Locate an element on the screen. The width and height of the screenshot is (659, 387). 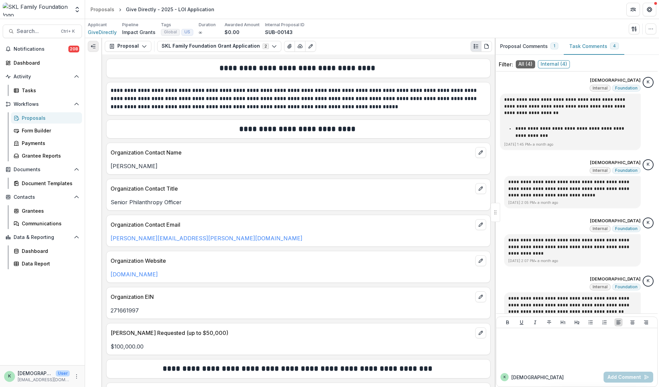
button: Heading 2 is located at coordinates (577, 322).